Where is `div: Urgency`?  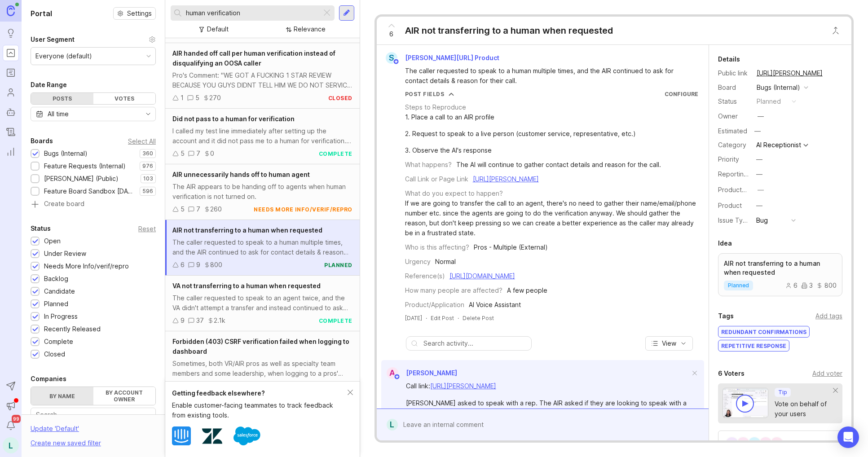
div: Urgency is located at coordinates (417, 262).